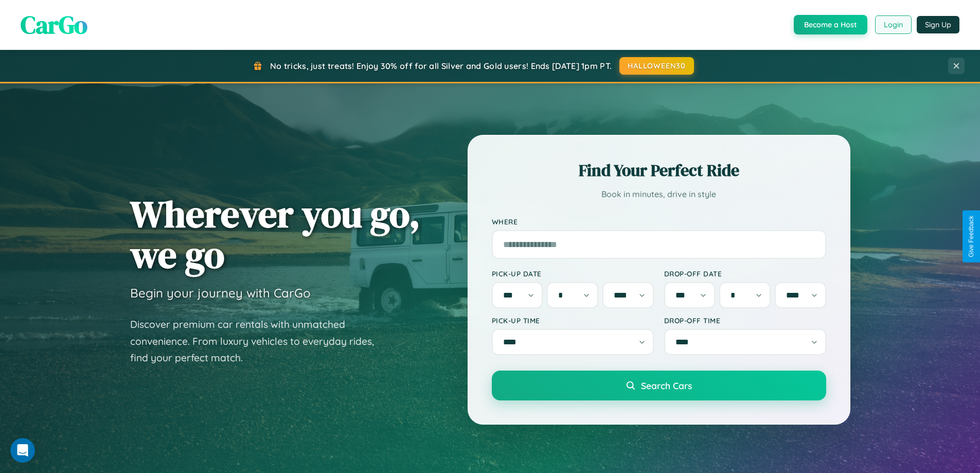  What do you see at coordinates (667, 385) in the screenshot?
I see `span: Search Cars` at bounding box center [667, 385].